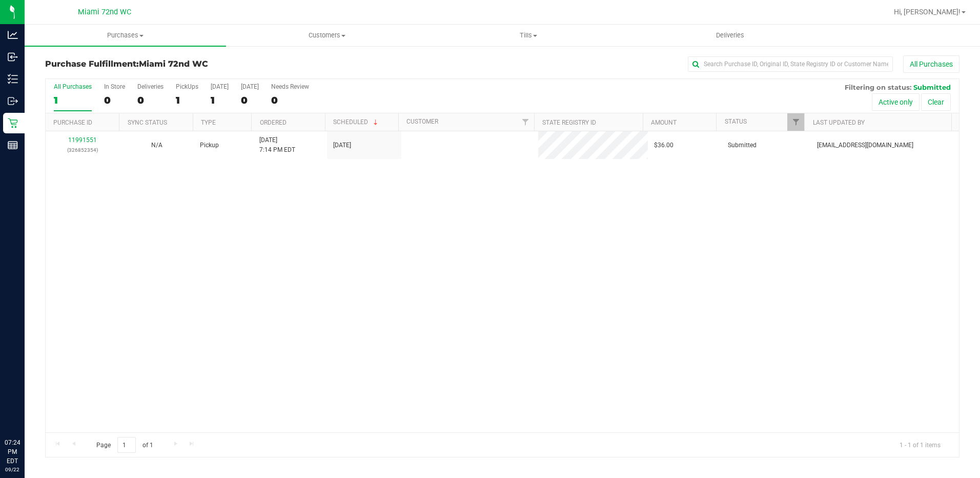 This screenshot has width=980, height=478. What do you see at coordinates (878, 87) in the screenshot?
I see `span: Filtering on status:` at bounding box center [878, 87].